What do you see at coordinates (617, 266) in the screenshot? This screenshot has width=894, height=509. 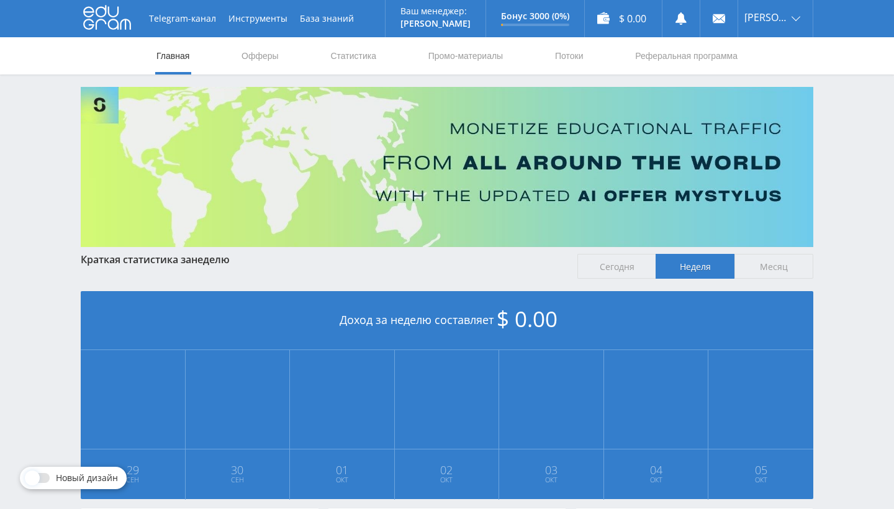 I see `span: Сегодня` at bounding box center [617, 266].